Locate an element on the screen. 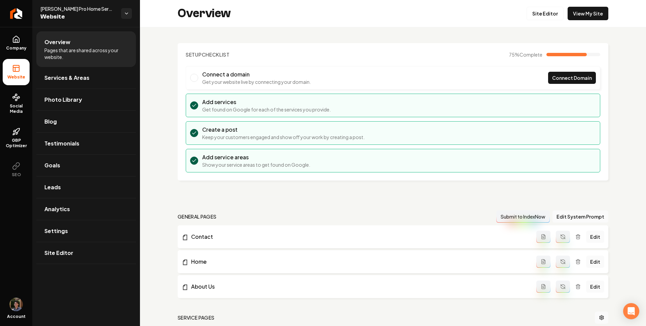  a: About Us is located at coordinates (359, 286).